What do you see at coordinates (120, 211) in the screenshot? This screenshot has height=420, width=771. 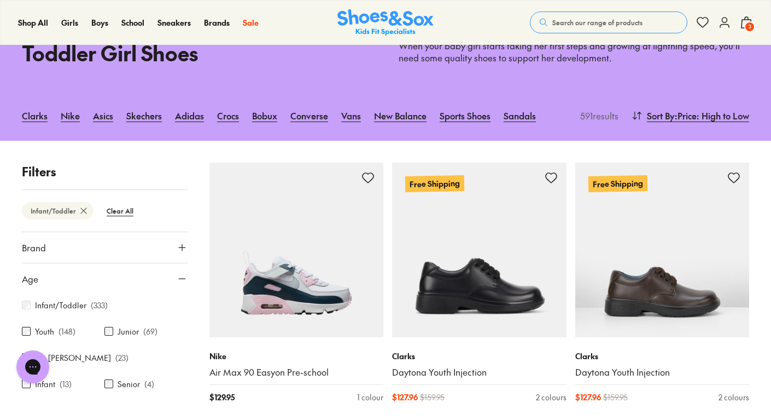 I see `btn: Clear All` at bounding box center [120, 211].